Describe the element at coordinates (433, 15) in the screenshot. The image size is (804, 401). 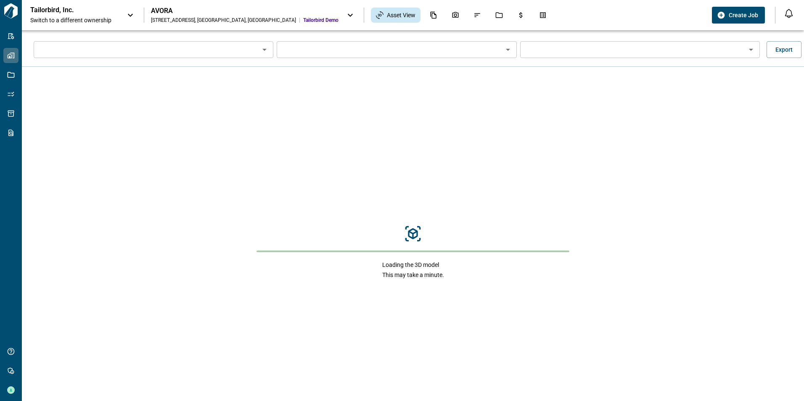
I see `div: Documents` at that location.